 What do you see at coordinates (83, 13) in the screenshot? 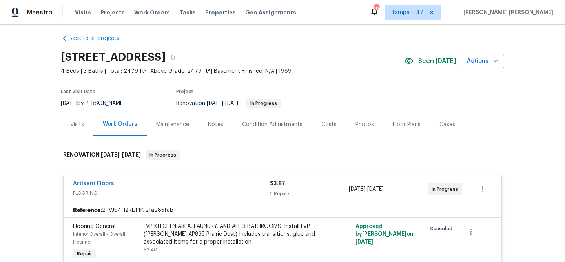
I see `span: Visits` at bounding box center [83, 13].